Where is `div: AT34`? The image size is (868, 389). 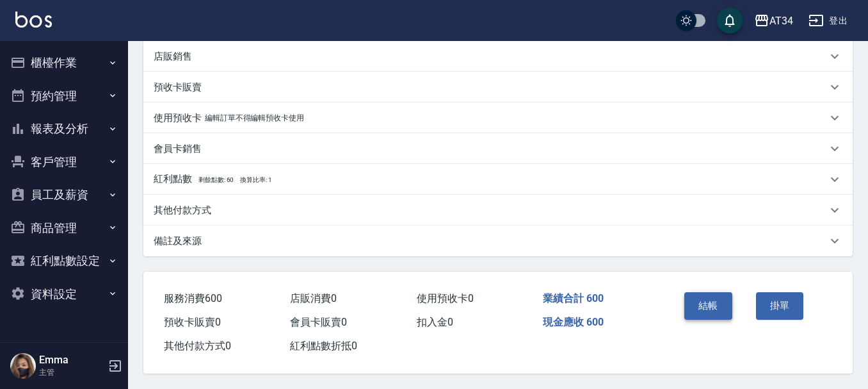 div: AT34 is located at coordinates (781, 21).